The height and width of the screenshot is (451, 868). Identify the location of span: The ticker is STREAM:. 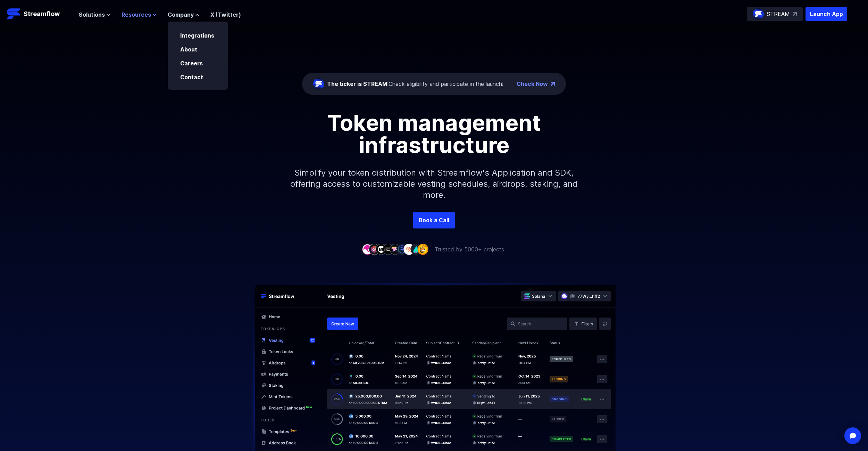
(358, 84).